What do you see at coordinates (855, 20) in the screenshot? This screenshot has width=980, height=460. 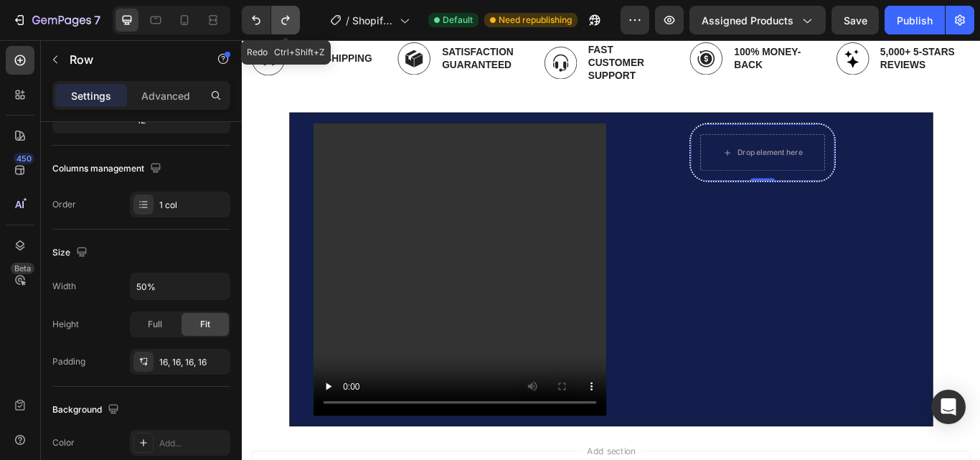 I see `span: Save` at bounding box center [855, 20].